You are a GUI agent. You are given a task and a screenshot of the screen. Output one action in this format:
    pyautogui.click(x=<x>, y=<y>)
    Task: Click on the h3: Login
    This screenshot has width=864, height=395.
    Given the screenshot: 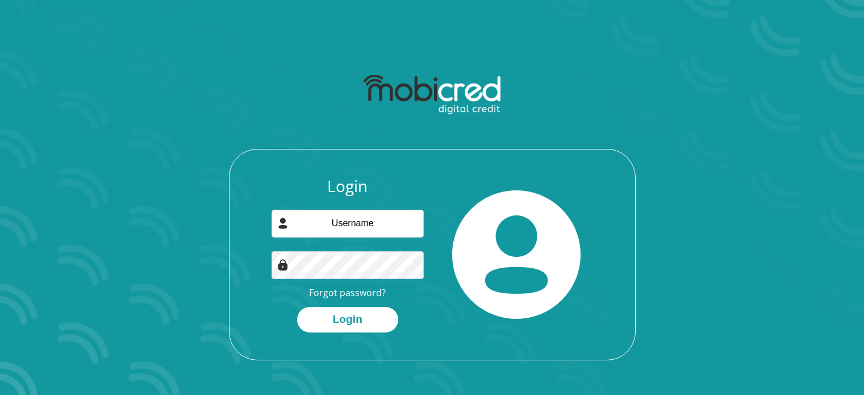 What is the action you would take?
    pyautogui.click(x=348, y=186)
    